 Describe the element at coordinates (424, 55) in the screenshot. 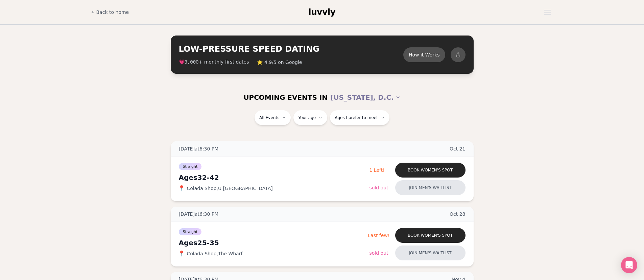

I see `button: How it Works` at that location.